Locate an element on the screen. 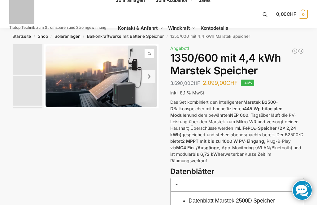 The image size is (317, 205). span: Windkraft is located at coordinates (179, 28).